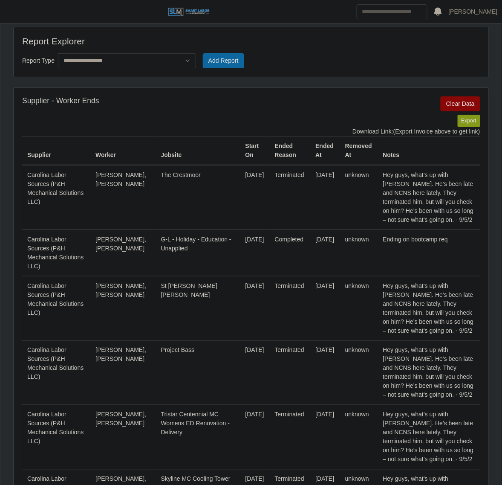  Describe the element at coordinates (198, 437) in the screenshot. I see `td: Tristar Centennial MC Womens ED Renovation - Delivery` at that location.